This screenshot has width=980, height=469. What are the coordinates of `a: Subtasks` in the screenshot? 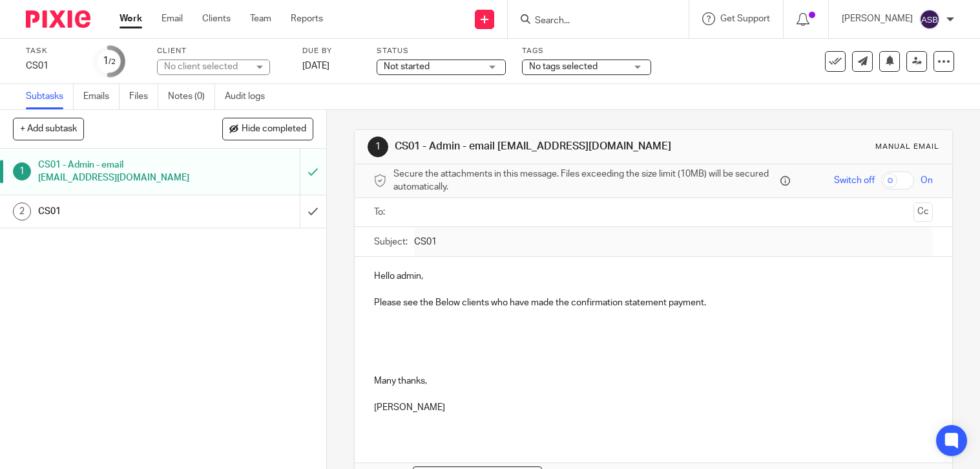 It's located at (50, 96).